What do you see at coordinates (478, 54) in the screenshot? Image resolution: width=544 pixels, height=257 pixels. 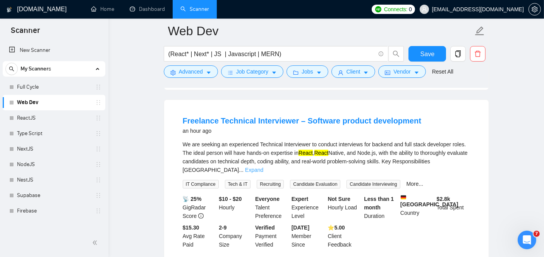 I see `button: delete` at bounding box center [478, 54].